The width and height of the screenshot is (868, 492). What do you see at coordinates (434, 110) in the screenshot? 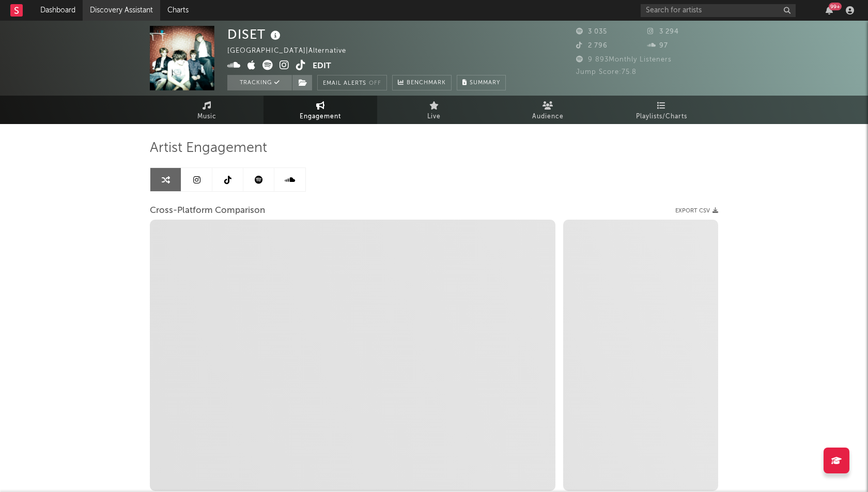
I see `a: Live` at bounding box center [434, 110].